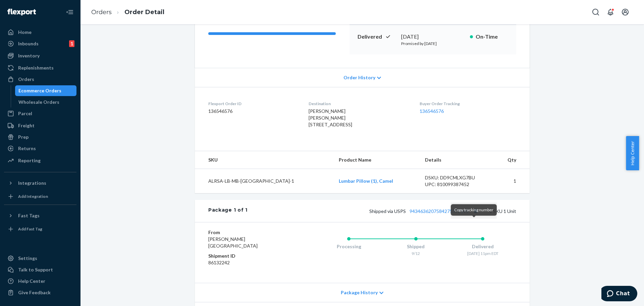 The image size is (644, 306). Describe the element at coordinates (40, 270) in the screenshot. I see `button: Talk to Support` at that location.